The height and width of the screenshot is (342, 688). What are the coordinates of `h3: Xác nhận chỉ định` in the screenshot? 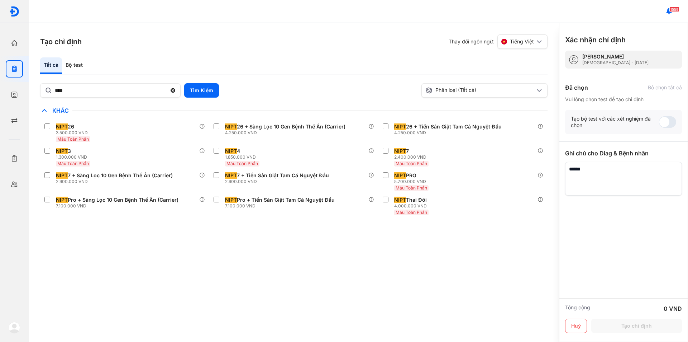 It's located at (596, 40).